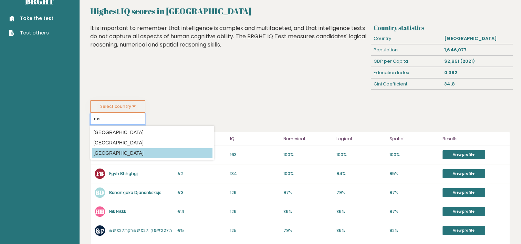 This screenshot has height=244, width=521. Describe the element at coordinates (477, 73) in the screenshot. I see `div: 0.392` at that location.